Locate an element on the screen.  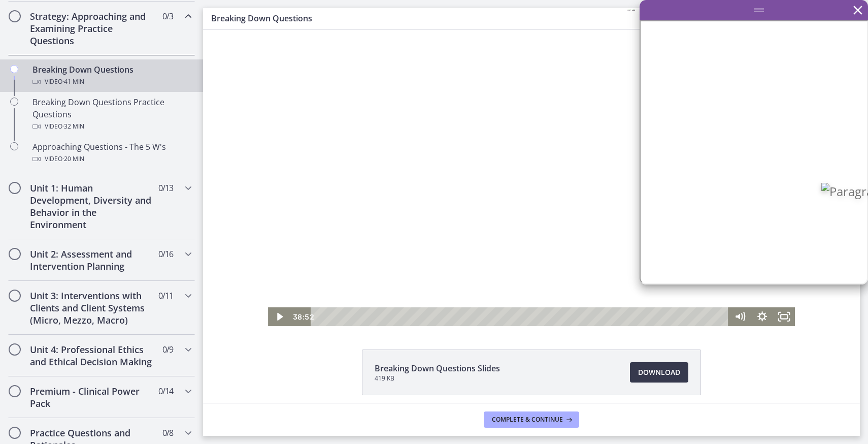
div: Breaking Down Questions Practice Questions is located at coordinates (112, 114).